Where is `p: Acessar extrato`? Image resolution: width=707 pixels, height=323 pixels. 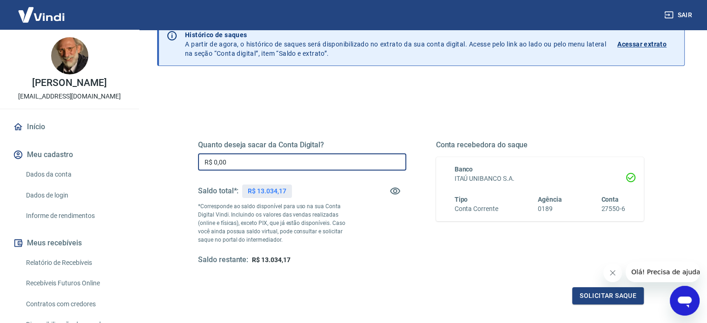 p: Acessar extrato is located at coordinates (642, 44).